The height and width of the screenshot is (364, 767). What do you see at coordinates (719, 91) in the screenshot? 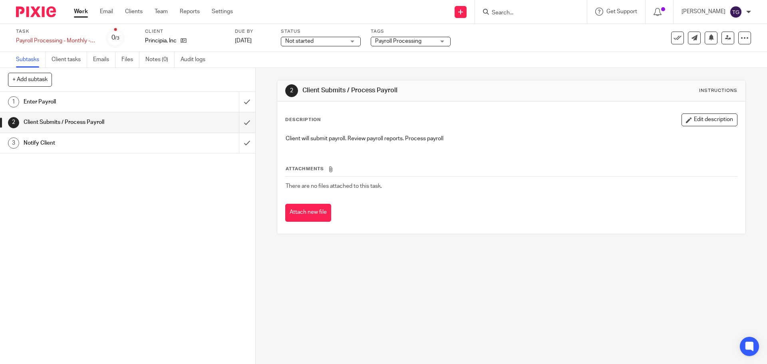
I see `div: Instructions` at bounding box center [719, 91].